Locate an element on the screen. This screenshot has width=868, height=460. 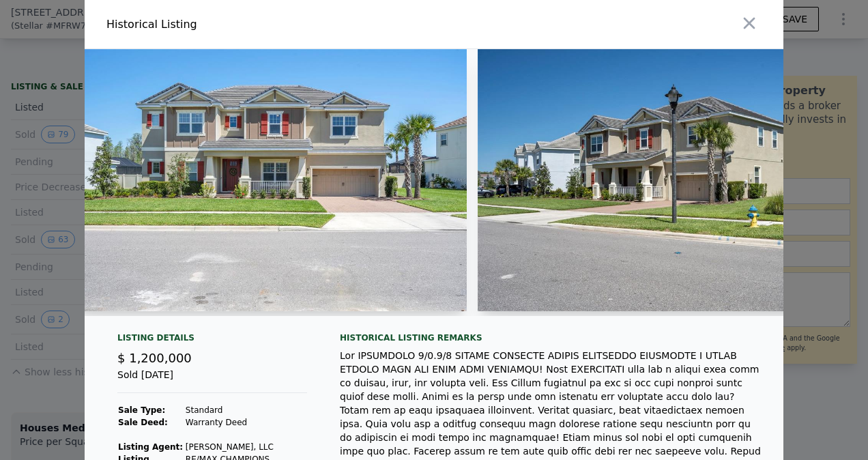
strong: Sale Deed: is located at coordinates (142, 423).